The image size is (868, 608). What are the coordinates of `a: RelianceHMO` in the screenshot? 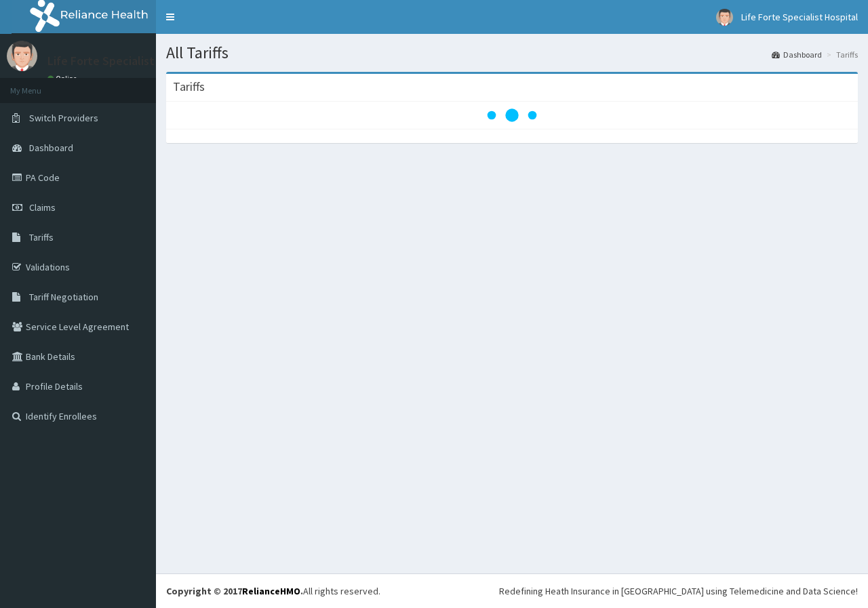 It's located at (271, 591).